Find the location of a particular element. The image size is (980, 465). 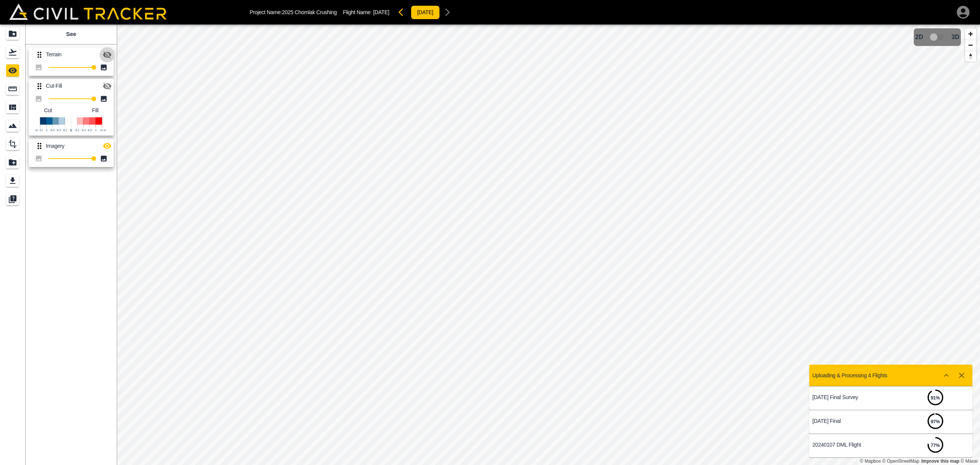

a: Map feedback is located at coordinates (940, 461).